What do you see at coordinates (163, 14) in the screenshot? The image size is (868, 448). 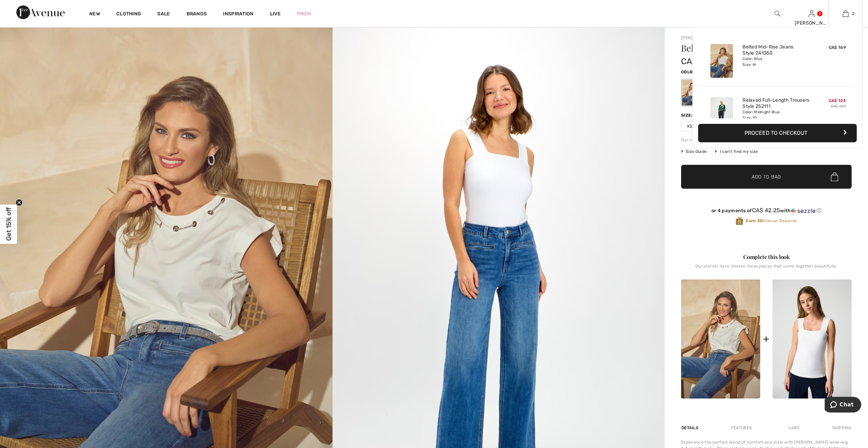 I see `a: Sale` at bounding box center [163, 14].